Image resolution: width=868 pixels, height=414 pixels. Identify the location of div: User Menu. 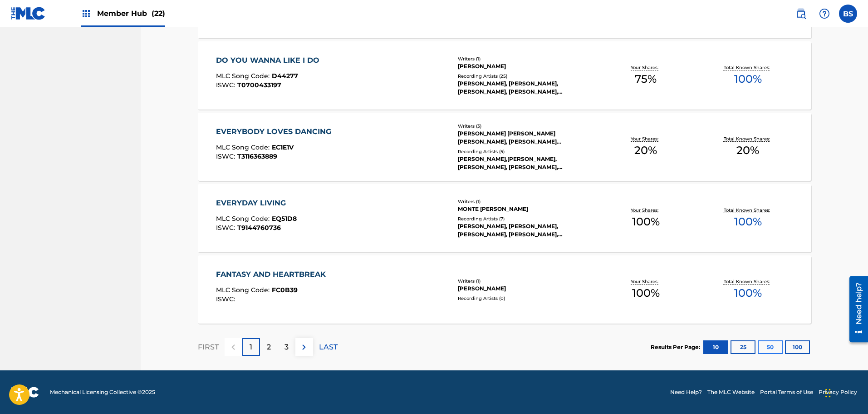
(848, 13).